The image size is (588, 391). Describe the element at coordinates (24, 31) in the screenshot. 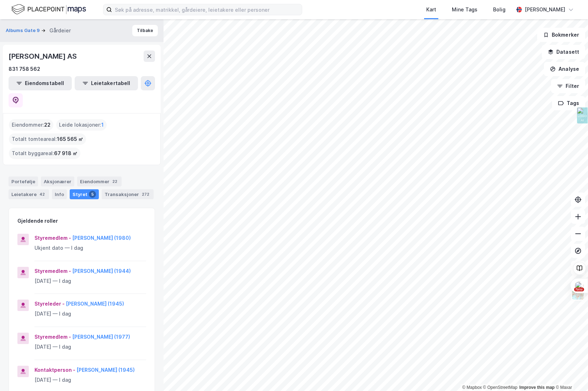

I see `button: Albums Gate 9` at that location.